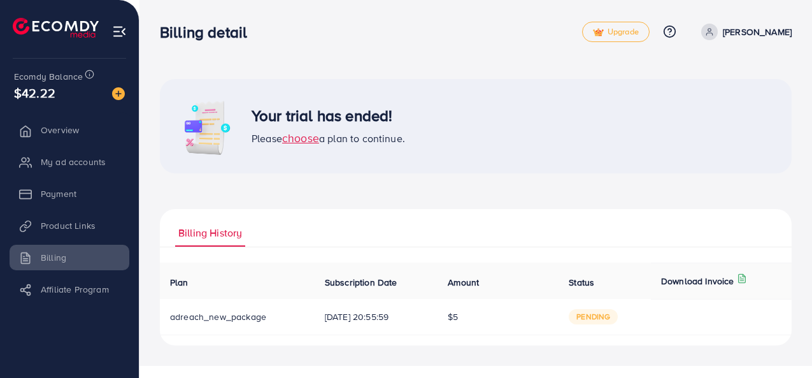 Image resolution: width=812 pixels, height=378 pixels. Describe the element at coordinates (453, 316) in the screenshot. I see `span: $5` at that location.